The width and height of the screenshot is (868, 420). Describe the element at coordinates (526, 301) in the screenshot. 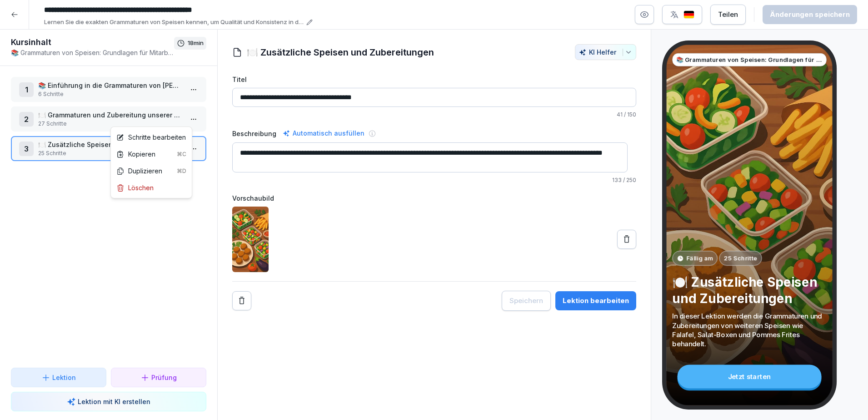

I see `div: Speichern` at that location.